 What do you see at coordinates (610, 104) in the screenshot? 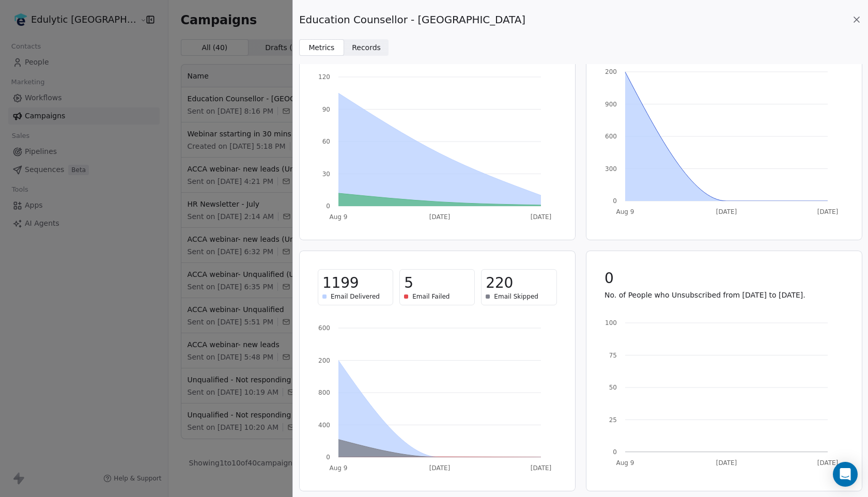
I see `tspan: 900` at bounding box center [610, 104].